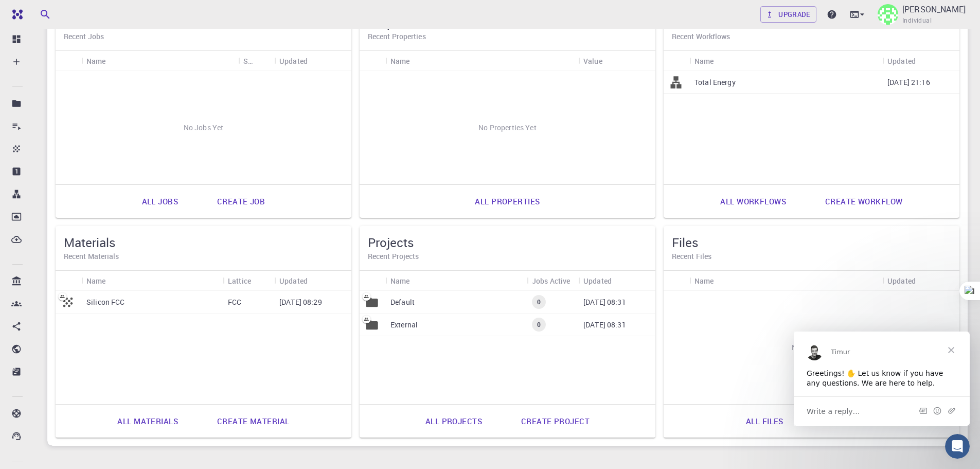  What do you see at coordinates (106, 302) in the screenshot?
I see `p: Silicon FCC` at bounding box center [106, 302].